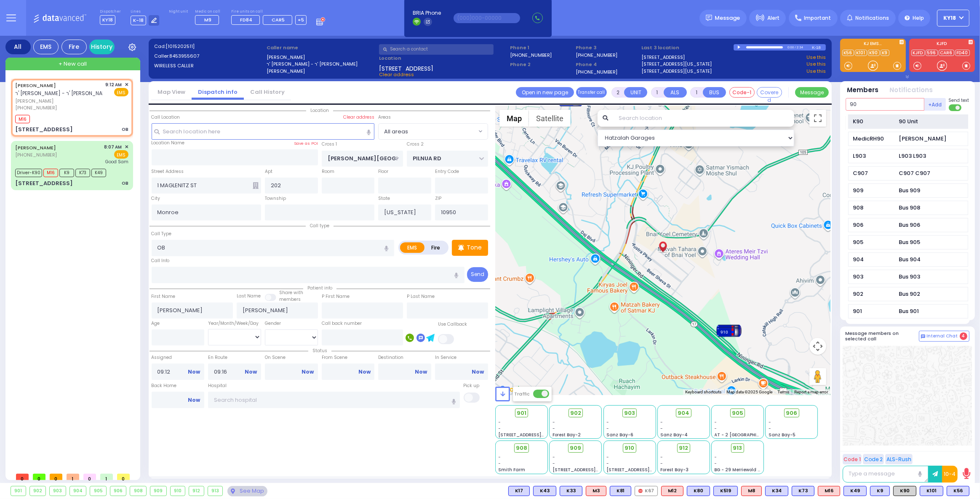 This screenshot has height=499, width=980. Describe the element at coordinates (73, 477) in the screenshot. I see `span: 1` at that location.